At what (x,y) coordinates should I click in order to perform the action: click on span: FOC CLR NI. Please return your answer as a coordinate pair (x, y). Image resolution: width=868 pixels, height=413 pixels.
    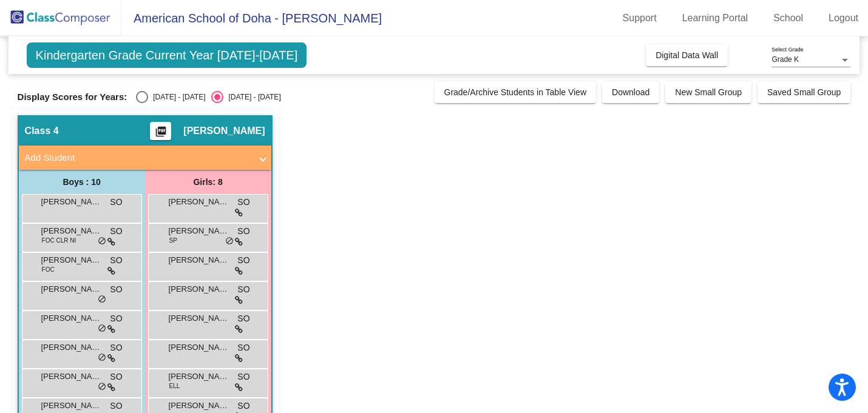
    Looking at the image, I should click on (59, 240).